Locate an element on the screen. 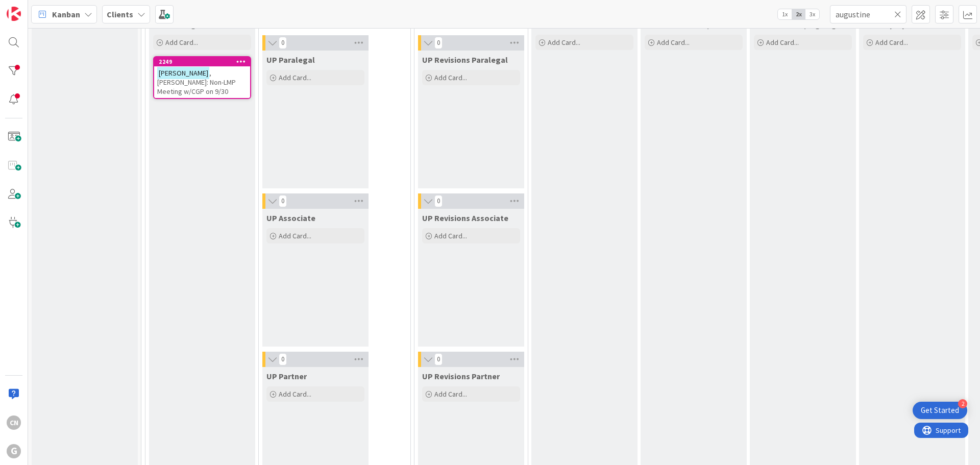 The height and width of the screenshot is (465, 980). span: 3x is located at coordinates (812, 15).